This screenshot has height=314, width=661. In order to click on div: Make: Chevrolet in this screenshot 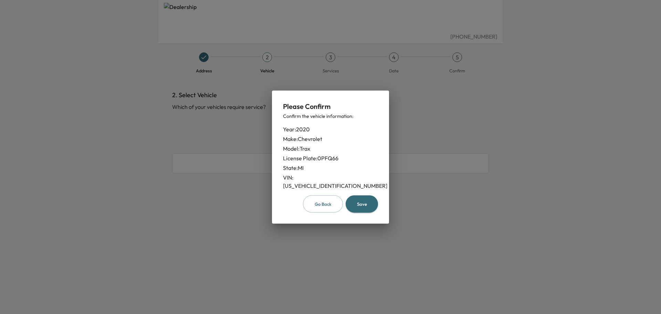, I will do `click(330, 138)`.